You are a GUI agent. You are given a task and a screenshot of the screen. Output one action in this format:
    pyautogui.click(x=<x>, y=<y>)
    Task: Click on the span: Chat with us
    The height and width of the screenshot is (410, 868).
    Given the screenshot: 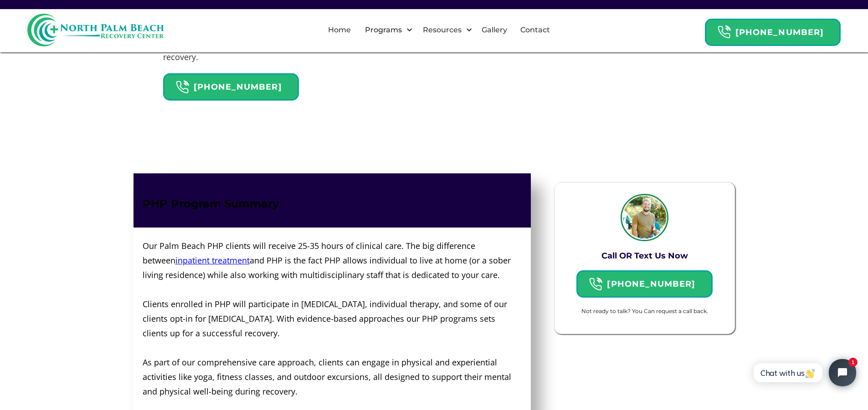 What is the action you would take?
    pyautogui.click(x=44, y=21)
    